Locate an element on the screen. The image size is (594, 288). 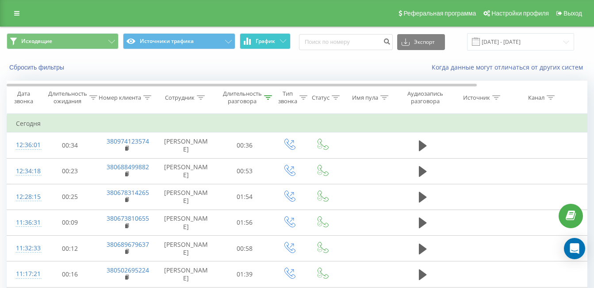
a: 380974123574 is located at coordinates (128, 141).